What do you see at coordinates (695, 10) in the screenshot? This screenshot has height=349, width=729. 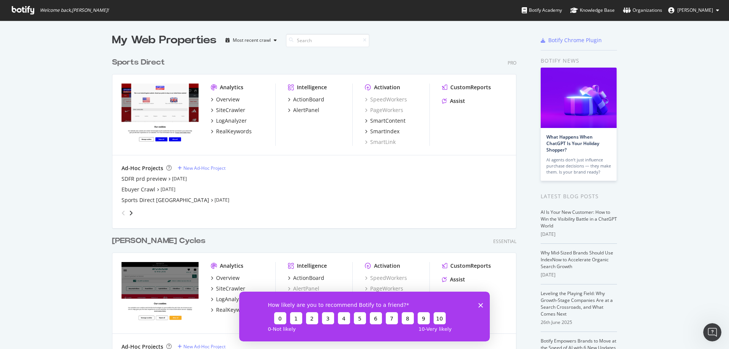 I see `span: Jasmin Bodman` at bounding box center [695, 10].